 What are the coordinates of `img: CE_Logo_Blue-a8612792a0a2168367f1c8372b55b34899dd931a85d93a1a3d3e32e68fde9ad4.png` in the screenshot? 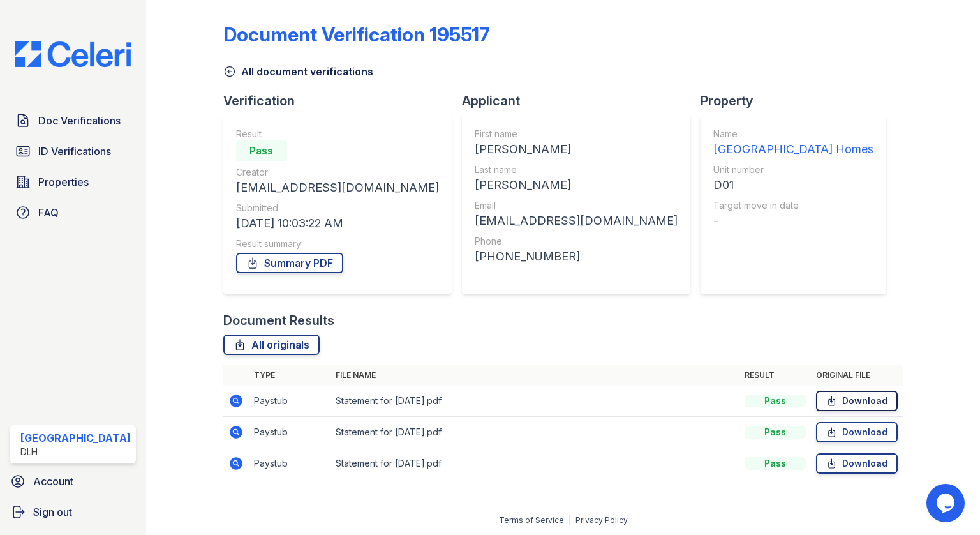 It's located at (73, 53).